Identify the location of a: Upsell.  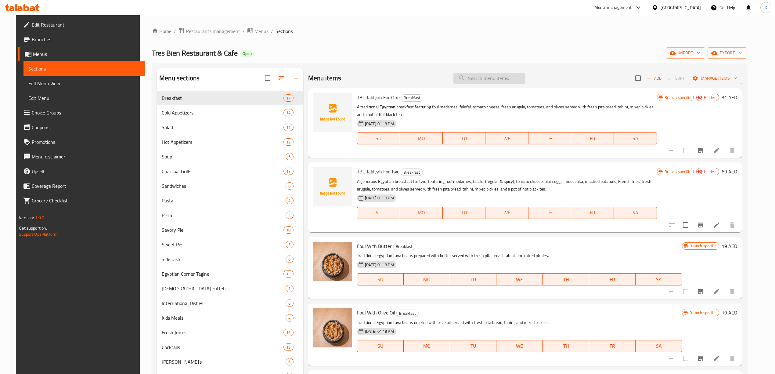
(82, 171).